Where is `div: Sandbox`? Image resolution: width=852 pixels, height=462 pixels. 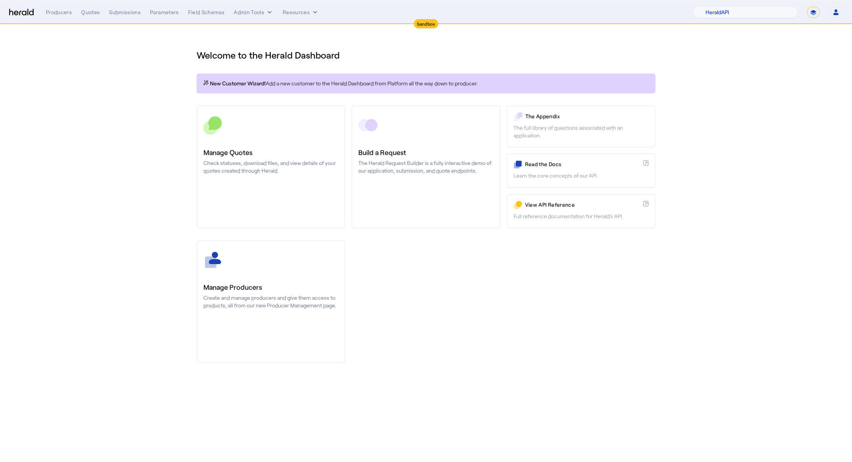 div: Sandbox is located at coordinates (426, 24).